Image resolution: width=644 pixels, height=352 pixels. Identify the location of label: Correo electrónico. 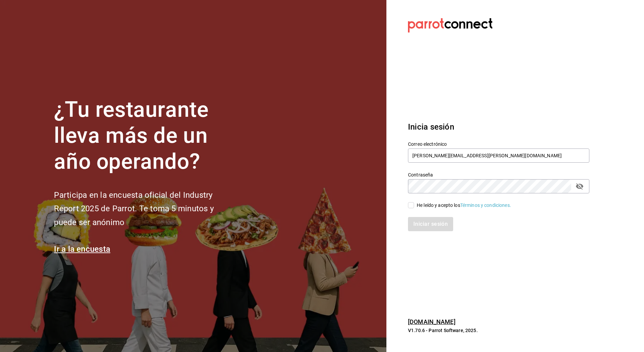
(499, 144).